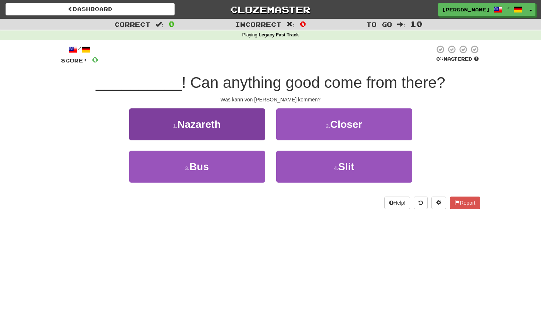 The height and width of the screenshot is (309, 541). Describe the element at coordinates (199, 124) in the screenshot. I see `span: Nazareth` at that location.